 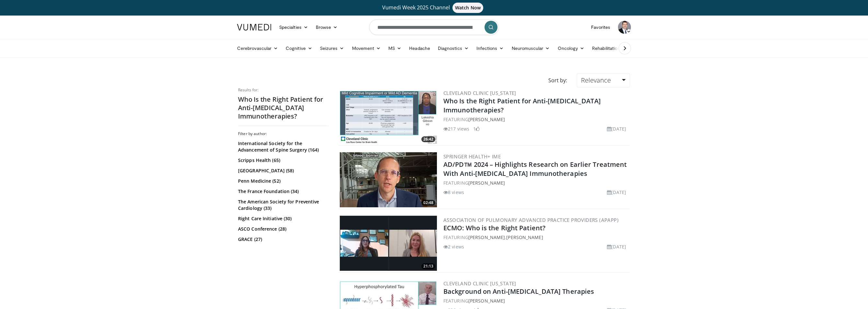 What do you see at coordinates (625, 27) in the screenshot?
I see `img: Avatar` at bounding box center [625, 27].